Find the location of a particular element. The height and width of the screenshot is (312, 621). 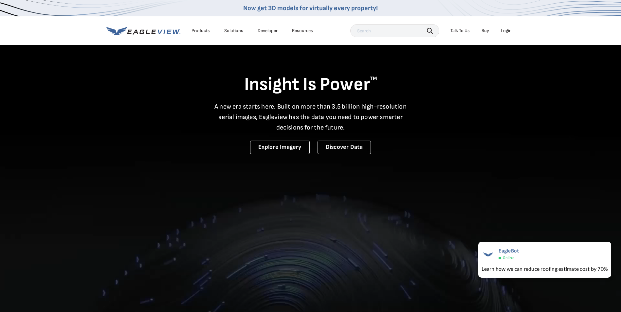

span: Online is located at coordinates (508, 258).